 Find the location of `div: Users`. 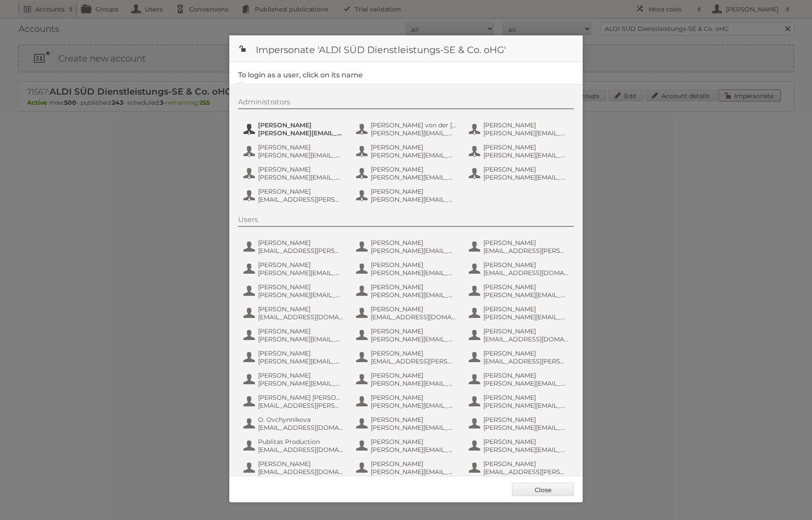

div: Users is located at coordinates (406, 221).